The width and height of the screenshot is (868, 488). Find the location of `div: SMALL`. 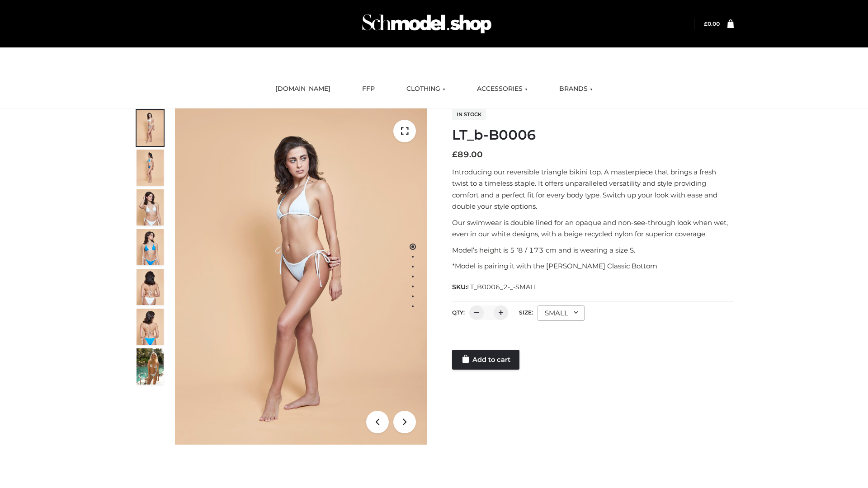

div: SMALL is located at coordinates (561, 313).